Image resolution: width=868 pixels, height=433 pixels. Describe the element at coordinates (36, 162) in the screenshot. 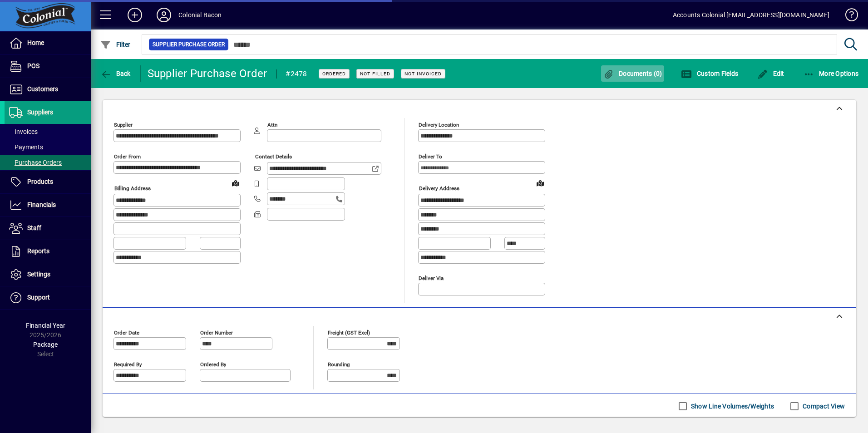

I see `span: Purchase Orders` at that location.